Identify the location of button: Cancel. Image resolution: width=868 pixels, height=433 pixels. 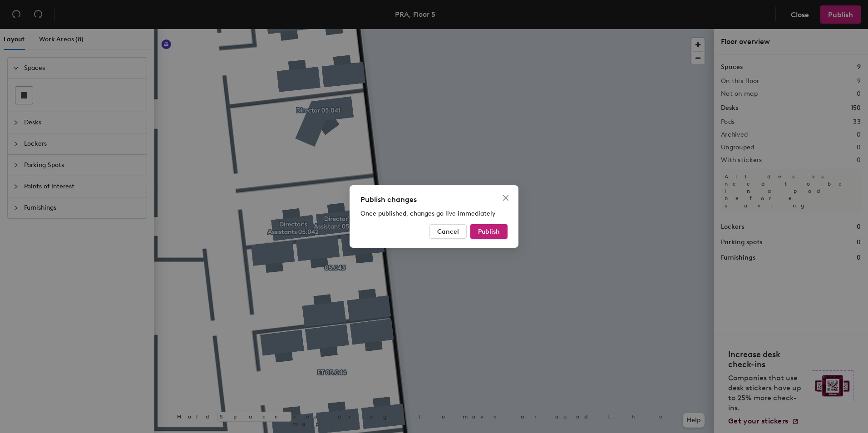
(448, 232).